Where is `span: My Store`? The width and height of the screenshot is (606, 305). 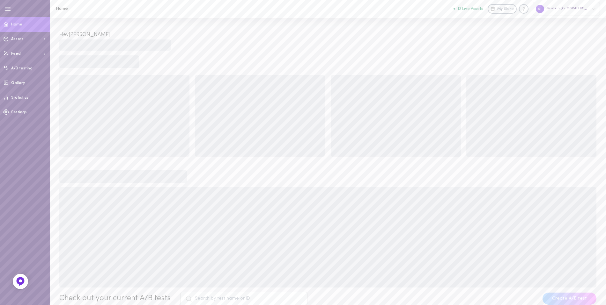
span: My Store is located at coordinates (505, 9).